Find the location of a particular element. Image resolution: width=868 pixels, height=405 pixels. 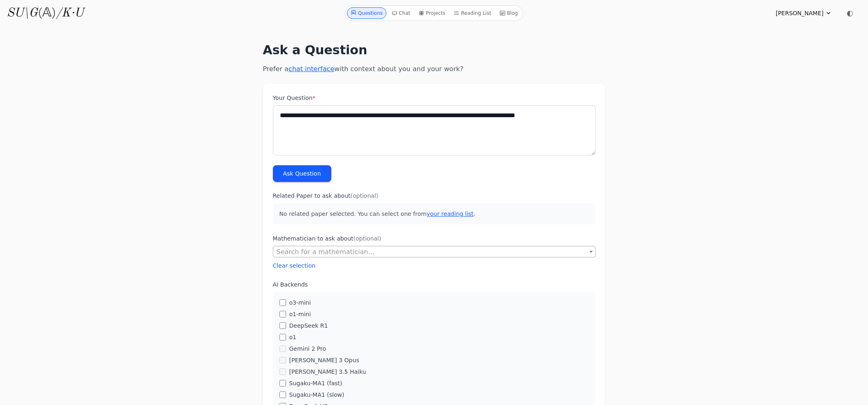

button: Ask Question is located at coordinates (302, 174).